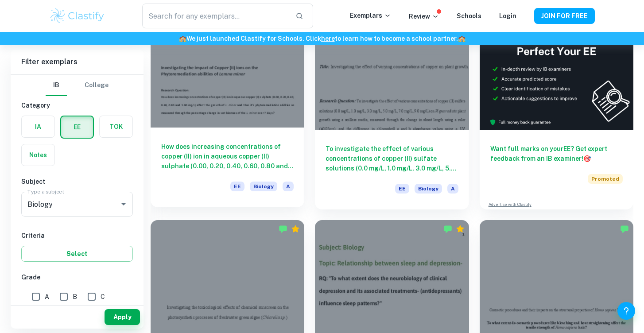 This screenshot has height=333, width=644. What do you see at coordinates (424, 17) in the screenshot?
I see `p: Review` at bounding box center [424, 17].